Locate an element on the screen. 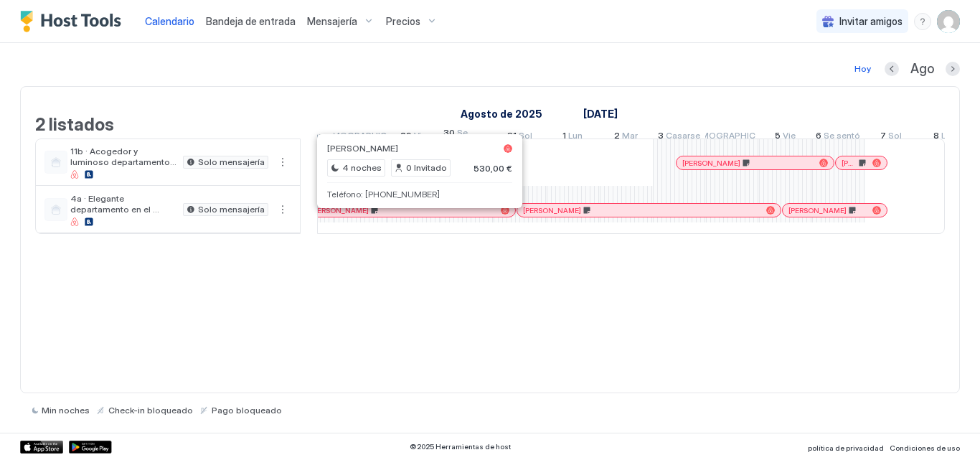 This screenshot has width=980, height=460. font: 7 is located at coordinates (884, 135).